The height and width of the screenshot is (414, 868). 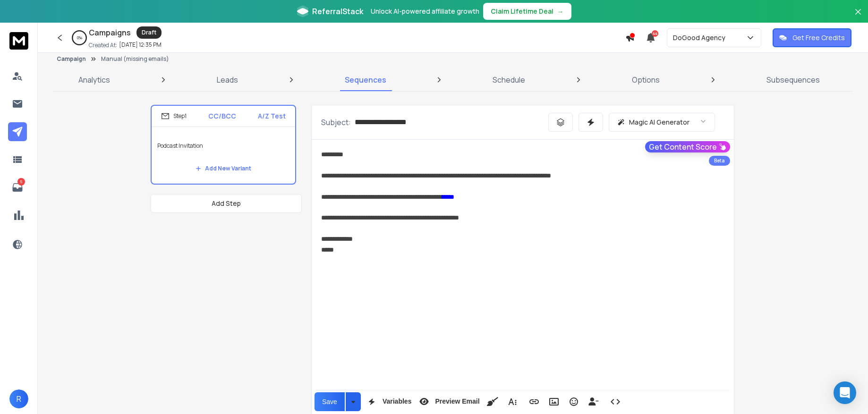 What do you see at coordinates (80, 38) in the screenshot?
I see `p: 0 %` at bounding box center [80, 38].